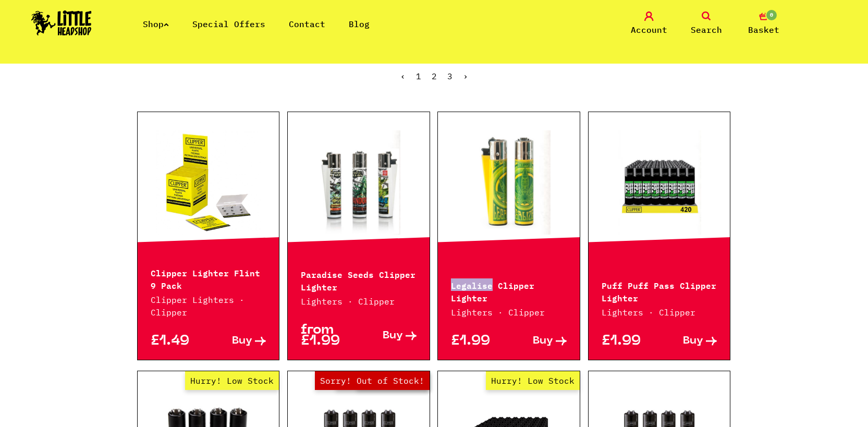  Describe the element at coordinates (419, 76) in the screenshot. I see `span: 1` at that location.